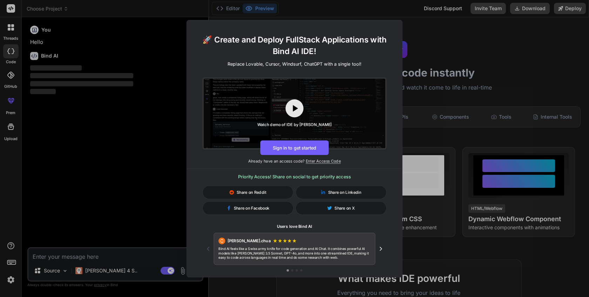 The image size is (589, 297). Describe the element at coordinates (301, 270) in the screenshot. I see `button: Go to testimonial 4` at that location.